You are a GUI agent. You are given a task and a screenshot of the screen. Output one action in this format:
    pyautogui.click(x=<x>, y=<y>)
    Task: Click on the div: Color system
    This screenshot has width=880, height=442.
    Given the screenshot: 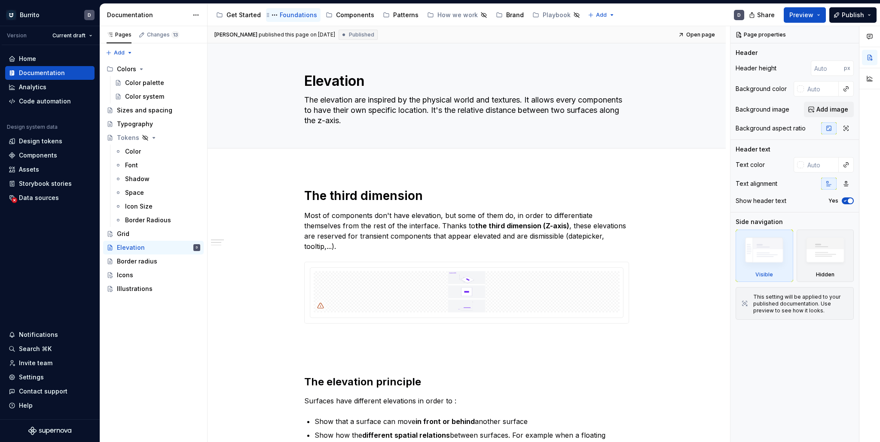 What is the action you would take?
    pyautogui.click(x=144, y=97)
    